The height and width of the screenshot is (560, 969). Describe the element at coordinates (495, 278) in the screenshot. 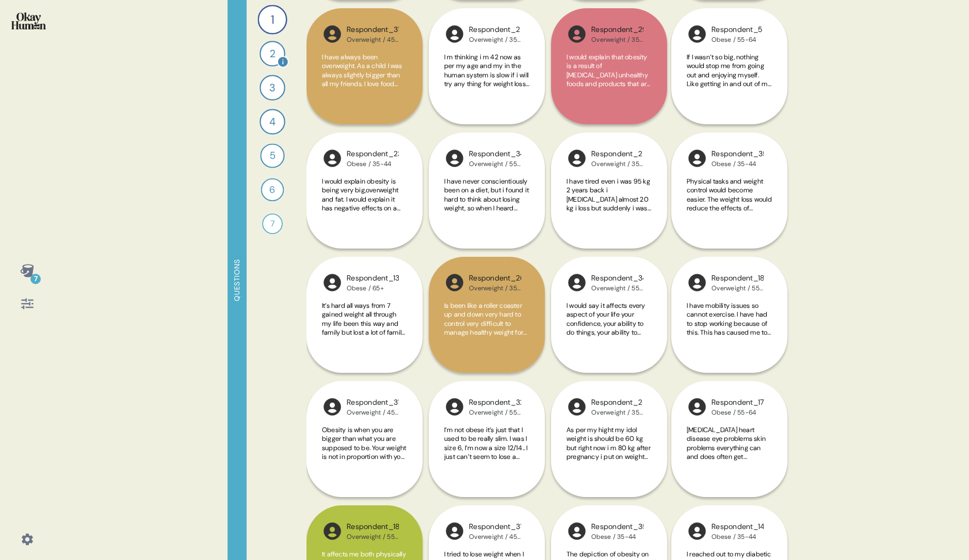

I see `div: Respondent_26` at that location.